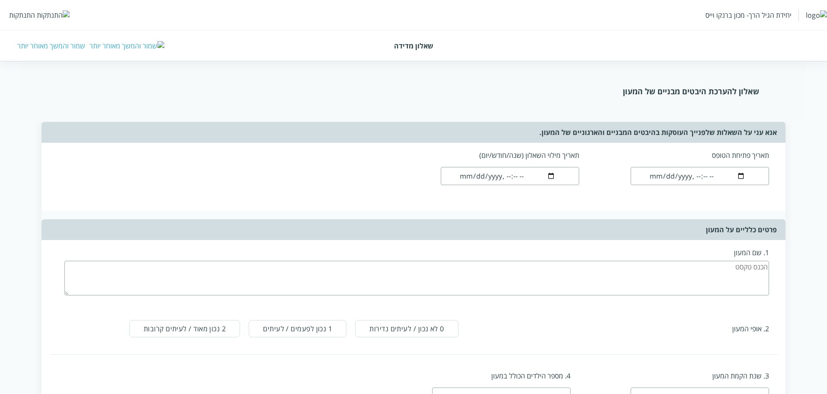  I want to click on label: תאריך מילוי השאלון (שנה/חודש/יום), so click(510, 155).